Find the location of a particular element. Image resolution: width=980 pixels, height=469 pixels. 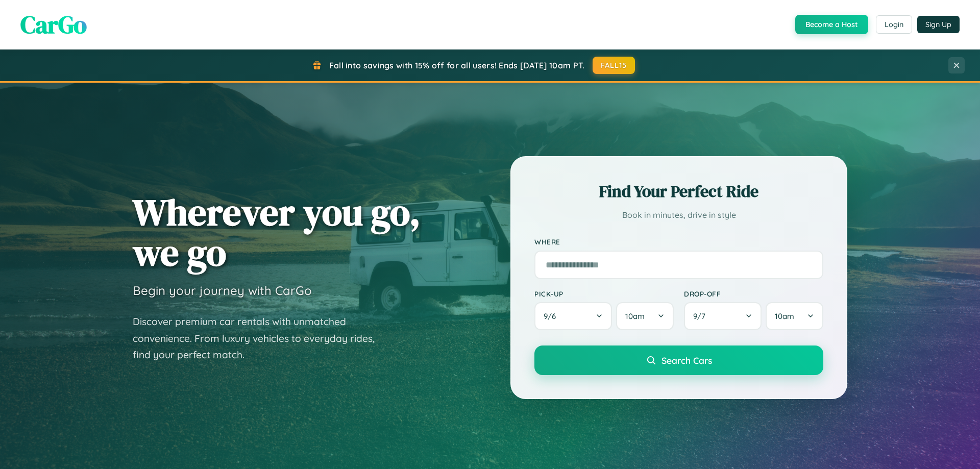

h2: Find Your Perfect Ride is located at coordinates (679, 192).